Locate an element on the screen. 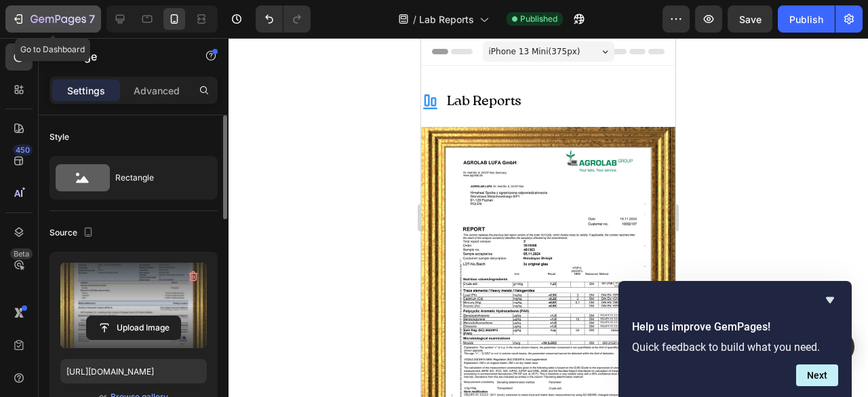  button: Upload Image is located at coordinates (134, 327).